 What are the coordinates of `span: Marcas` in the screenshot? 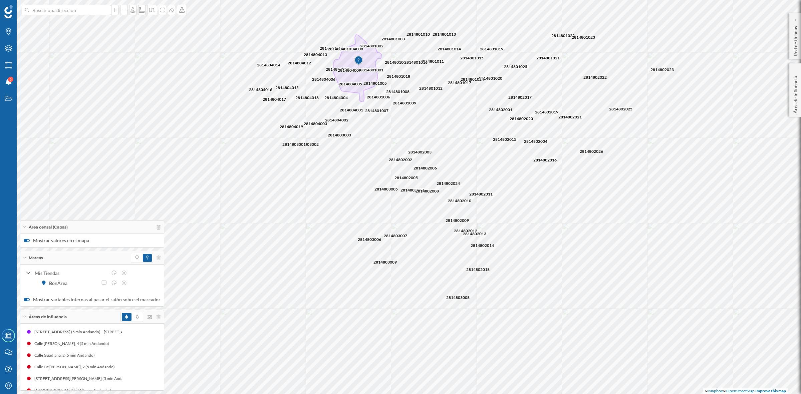 It's located at (36, 258).